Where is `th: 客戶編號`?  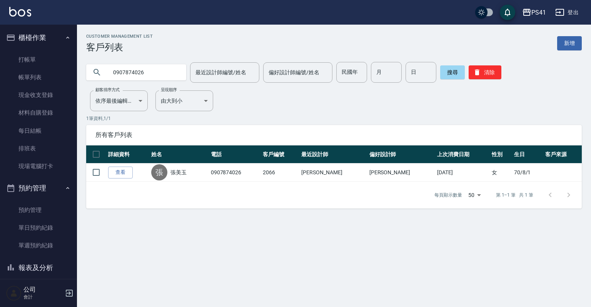 th: 客戶編號 is located at coordinates (280, 154).